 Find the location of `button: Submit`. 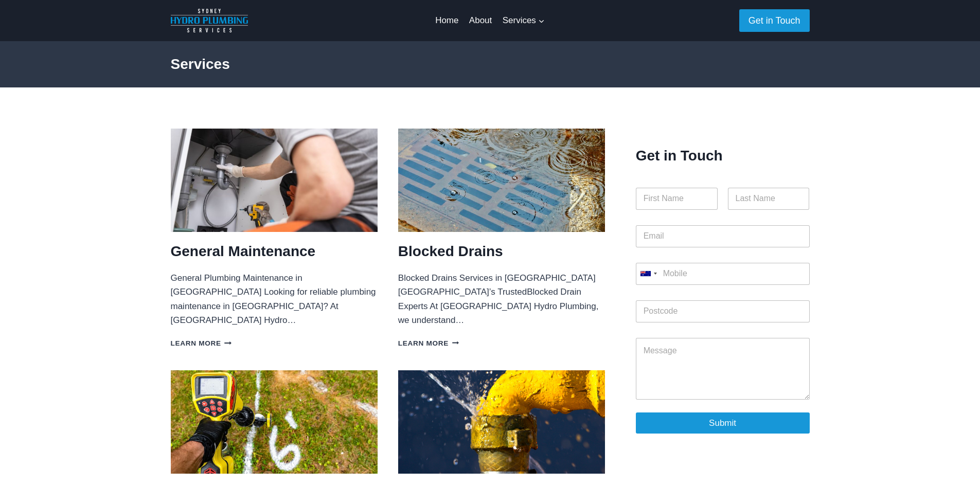

button: Submit is located at coordinates (723, 422).